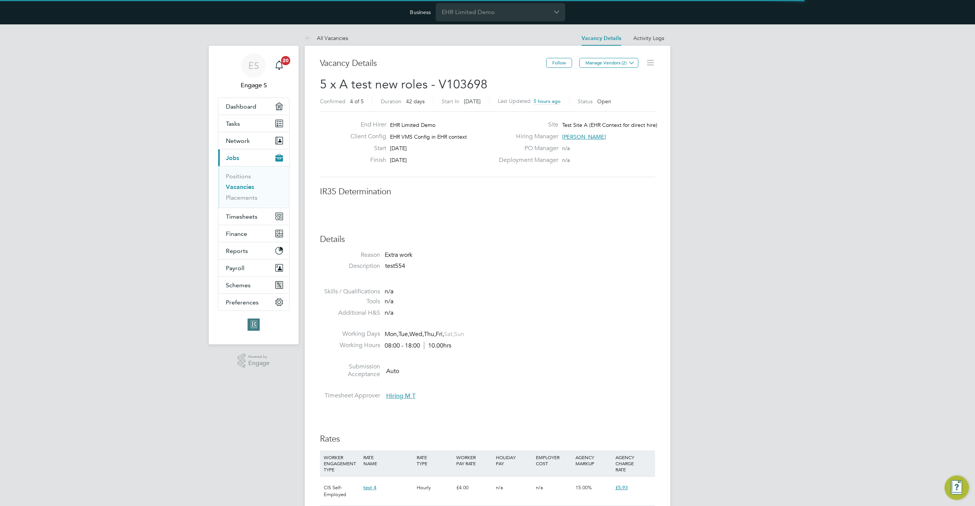 This screenshot has width=975, height=506. I want to click on label: Business, so click(420, 12).